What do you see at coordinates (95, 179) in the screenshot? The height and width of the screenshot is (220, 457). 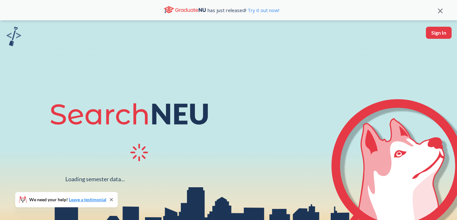 I see `div: Loading semester data...` at bounding box center [95, 179].